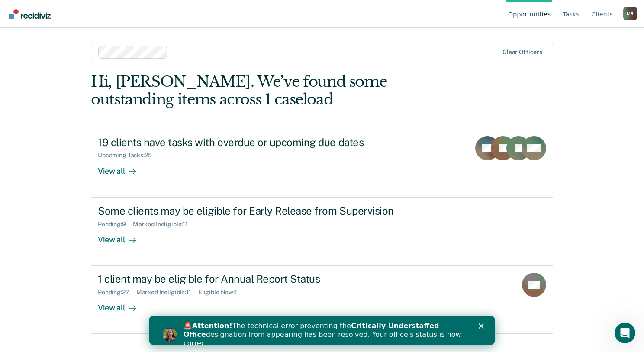 The image size is (644, 352). Describe the element at coordinates (334, 11) in the screenshot. I see `div: Close` at that location.